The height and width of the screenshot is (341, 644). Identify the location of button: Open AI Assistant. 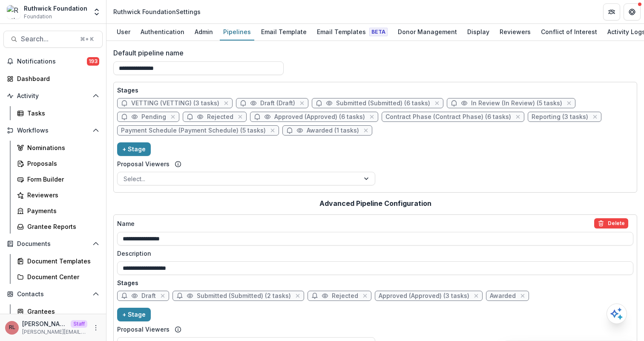
(617, 314).